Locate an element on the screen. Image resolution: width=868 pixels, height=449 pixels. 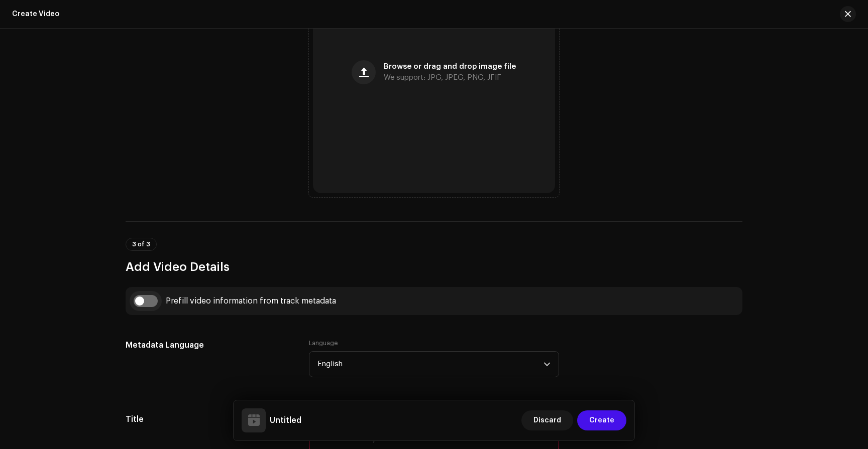
button: Discard is located at coordinates (547, 420).